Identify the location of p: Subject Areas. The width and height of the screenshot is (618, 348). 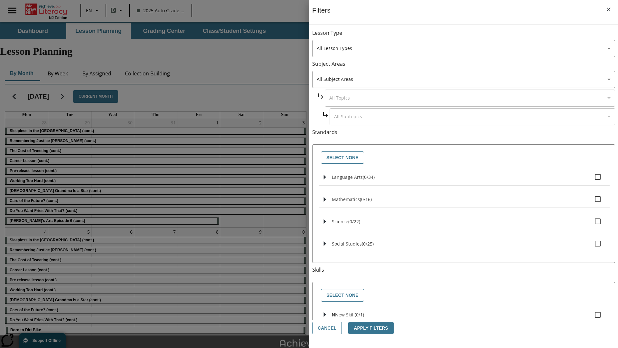
(464, 64).